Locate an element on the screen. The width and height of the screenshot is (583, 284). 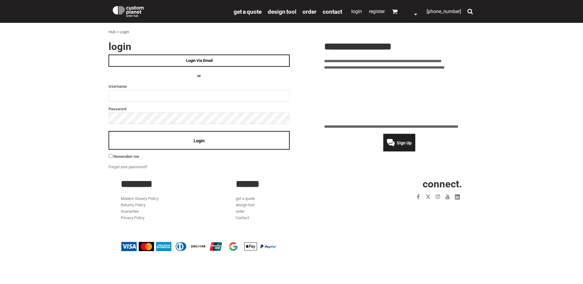
img: American Express is located at coordinates (164, 247).